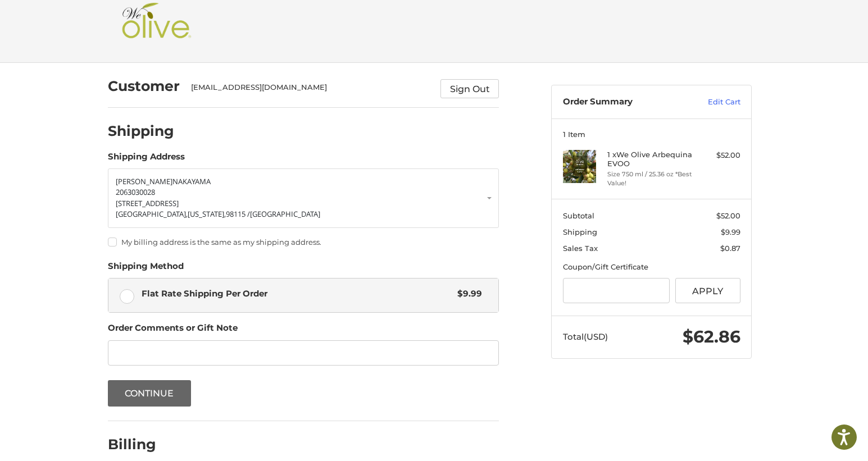  I want to click on button: Apply, so click(708, 290).